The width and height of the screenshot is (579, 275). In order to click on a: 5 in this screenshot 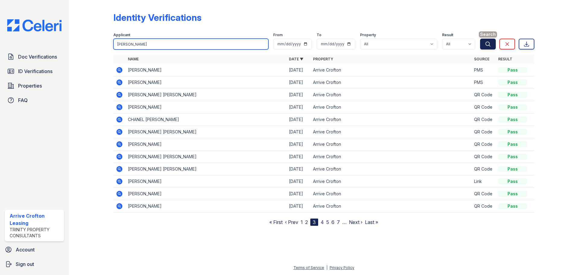, I will do `click(328, 222)`.